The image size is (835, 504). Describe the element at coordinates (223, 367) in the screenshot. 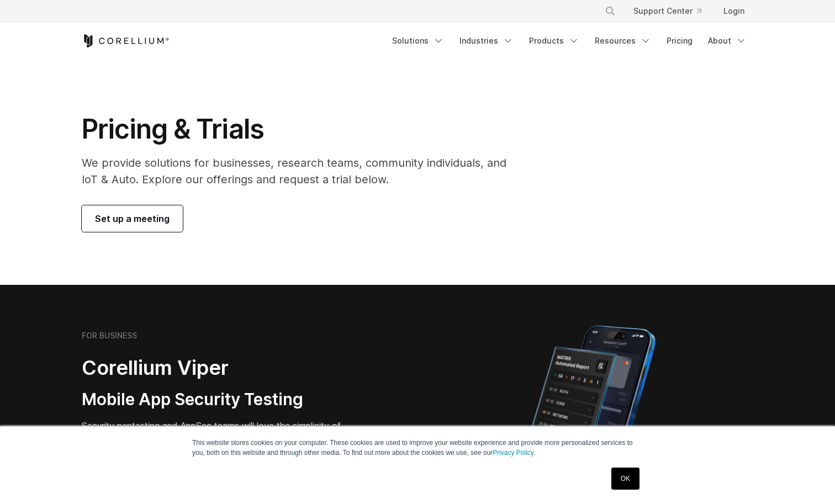

I see `h2: Corellium Viper` at that location.